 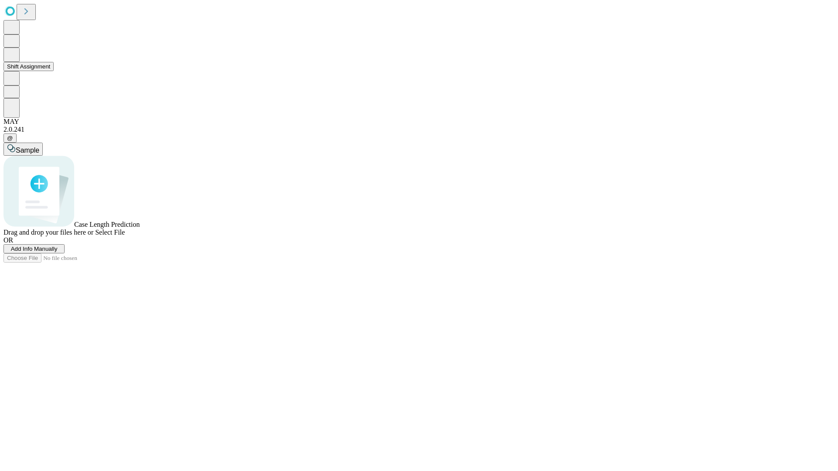 What do you see at coordinates (34, 249) in the screenshot?
I see `span: Add Info Manually` at bounding box center [34, 249].